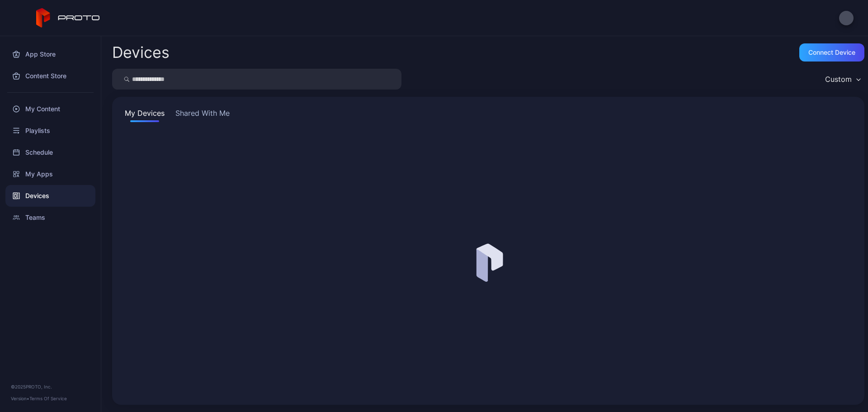 The image size is (868, 412). What do you see at coordinates (50, 195) in the screenshot?
I see `div: Devices` at bounding box center [50, 195].